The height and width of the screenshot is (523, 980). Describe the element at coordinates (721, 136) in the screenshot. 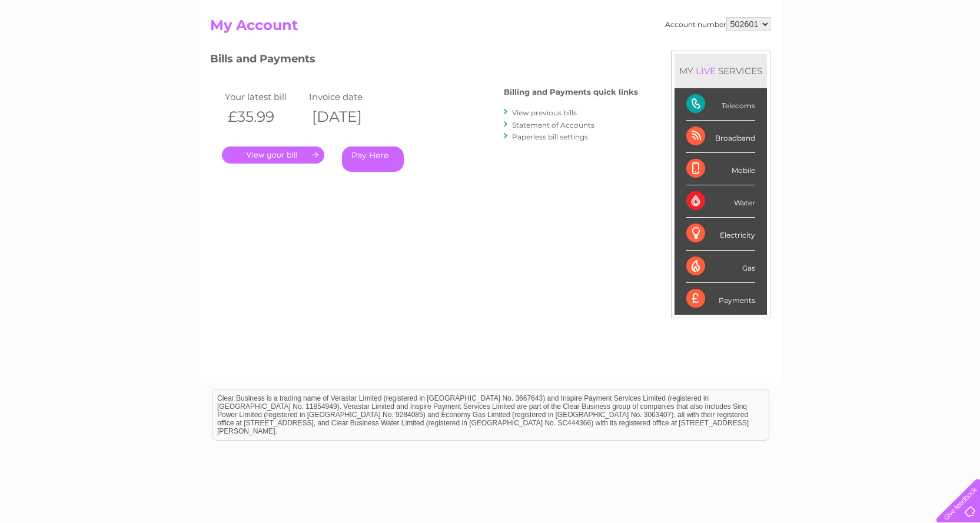

I see `div: Broadband` at that location.